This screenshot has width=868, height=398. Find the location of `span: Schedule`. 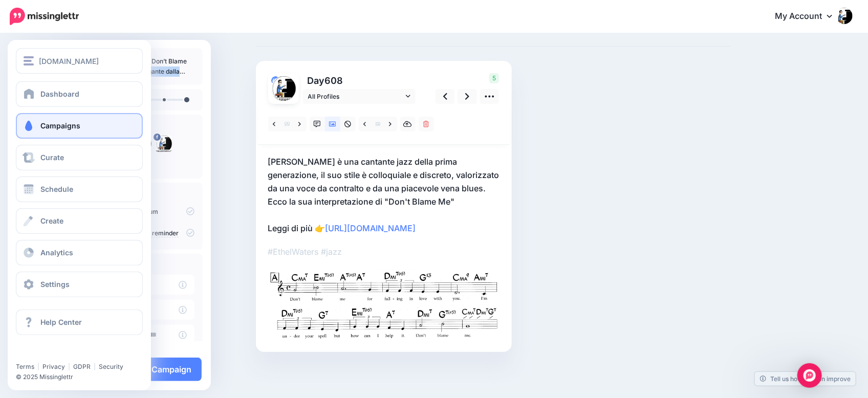

span: Schedule is located at coordinates (57, 189).